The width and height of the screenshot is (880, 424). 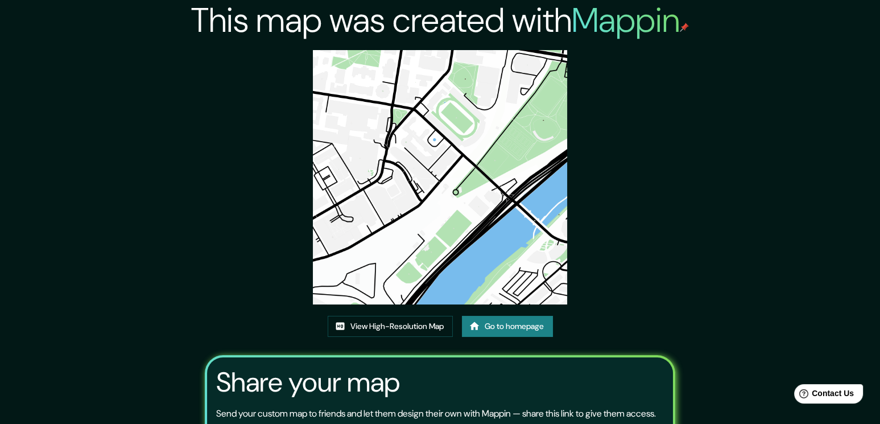 What do you see at coordinates (436, 413) in the screenshot?
I see `p: Send your custom map to friends and let them design their own with Mappin — share this link to gi...` at bounding box center [436, 413].